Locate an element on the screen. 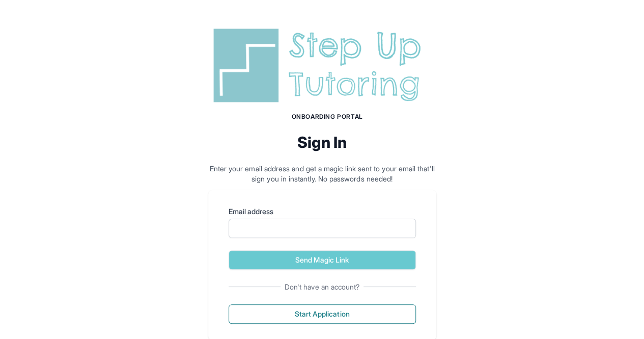  p: Enter your email address and get a magic link sent to your email that'll sign you in instantly. N... is located at coordinates (322, 174).